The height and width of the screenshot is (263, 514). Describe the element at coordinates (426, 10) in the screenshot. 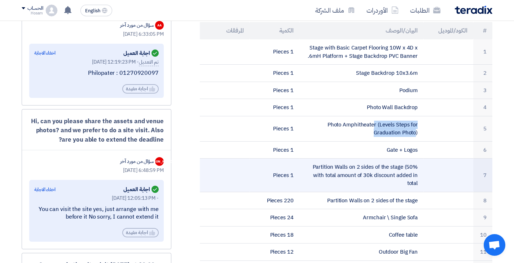

I see `a: الطلبات` at that location.